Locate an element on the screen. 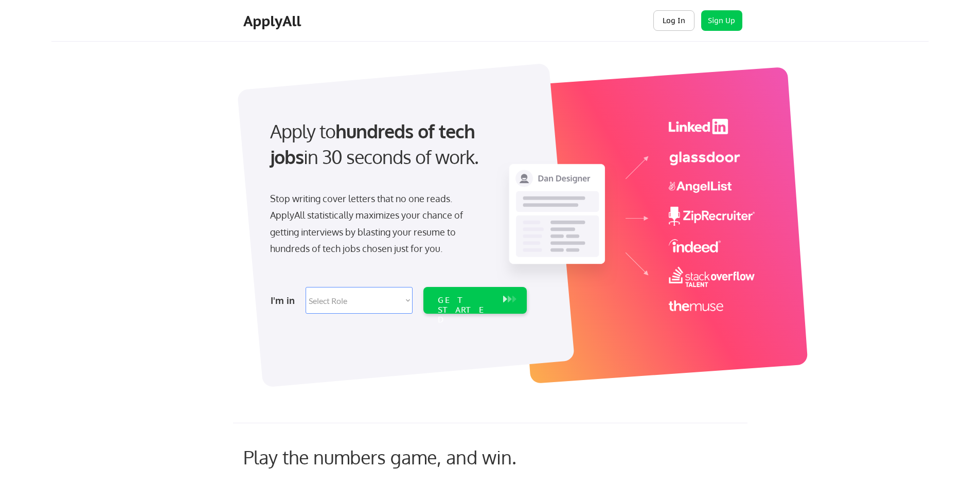 This screenshot has height=486, width=980. div: I'm in is located at coordinates (285, 300).